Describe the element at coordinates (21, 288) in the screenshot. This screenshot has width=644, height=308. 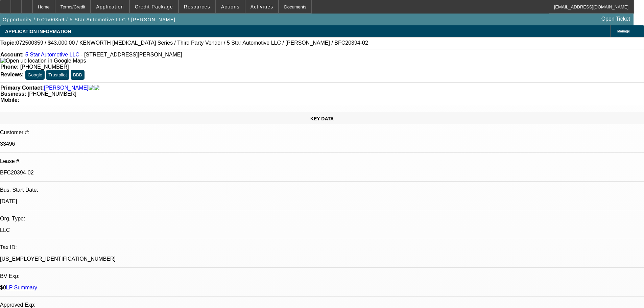
I see `a: LP Summary` at that location.